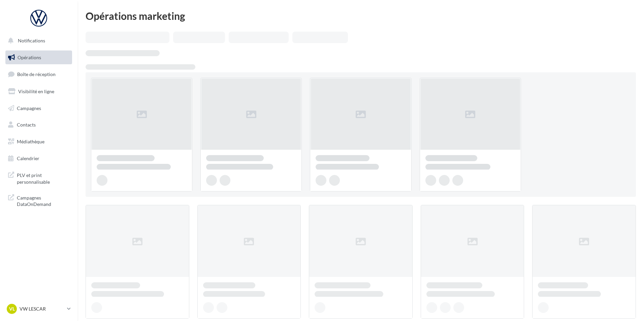 The image size is (644, 321). I want to click on span: Contacts, so click(26, 125).